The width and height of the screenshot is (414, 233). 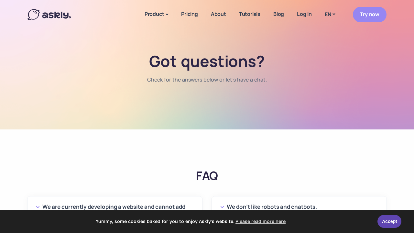 I want to click on h1: Got questions?, so click(x=207, y=61).